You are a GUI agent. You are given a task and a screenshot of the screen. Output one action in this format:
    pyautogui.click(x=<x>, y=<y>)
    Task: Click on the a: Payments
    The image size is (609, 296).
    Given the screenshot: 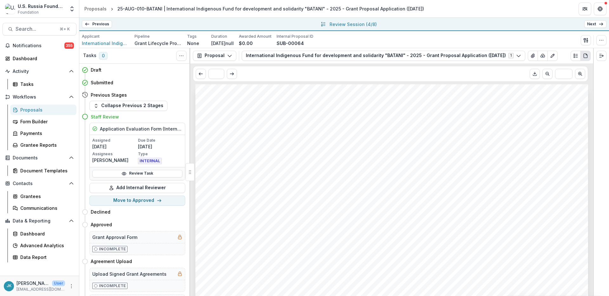 What is the action you would take?
    pyautogui.click(x=43, y=133)
    